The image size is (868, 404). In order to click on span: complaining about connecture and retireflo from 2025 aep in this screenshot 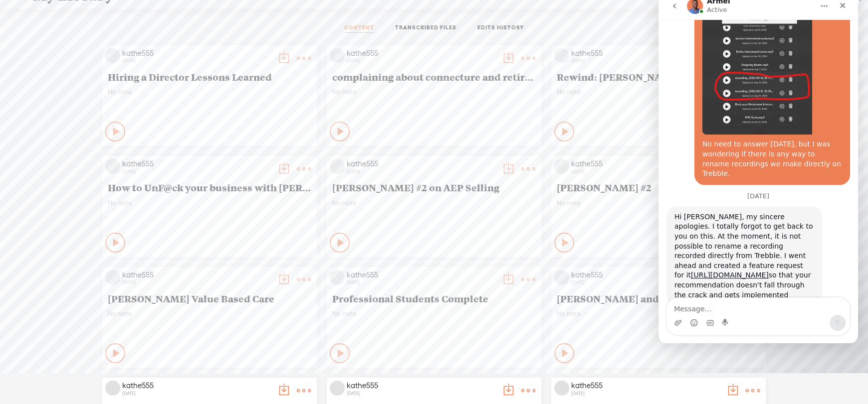, I will do `click(434, 77)`.